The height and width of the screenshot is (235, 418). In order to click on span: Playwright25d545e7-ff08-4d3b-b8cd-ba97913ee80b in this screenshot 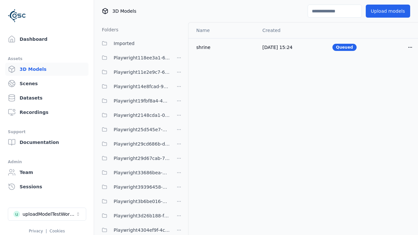, I will do `click(142, 130)`.